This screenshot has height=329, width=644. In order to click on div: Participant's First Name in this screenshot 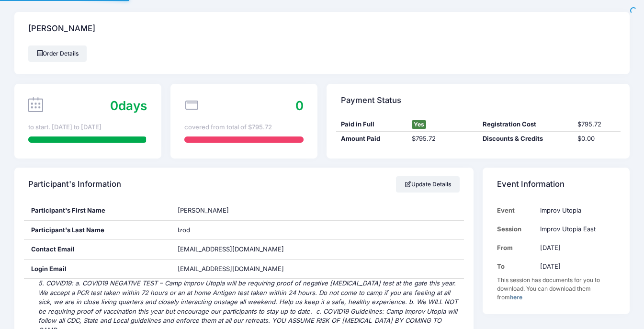, I will do `click(97, 211)`.